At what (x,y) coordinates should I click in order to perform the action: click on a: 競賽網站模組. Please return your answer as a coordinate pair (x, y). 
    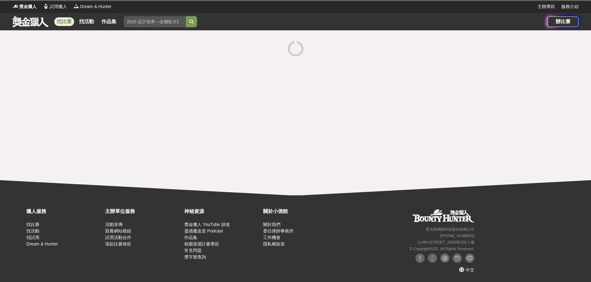
    Looking at the image, I should click on (118, 231).